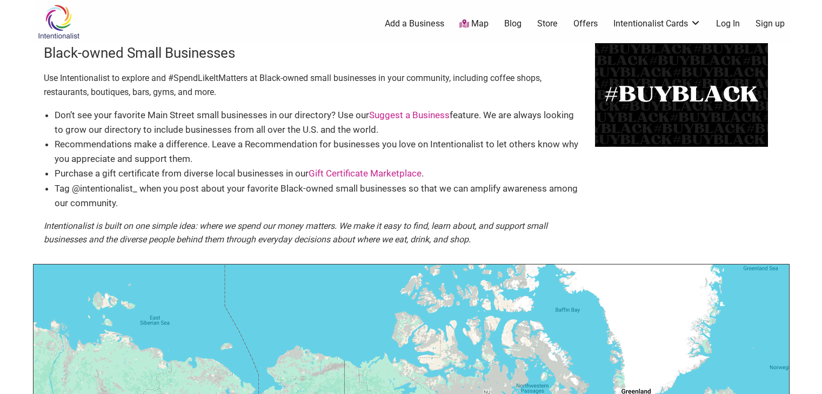 Image resolution: width=822 pixels, height=394 pixels. What do you see at coordinates (58, 22) in the screenshot?
I see `img: Intentionalist` at bounding box center [58, 22].